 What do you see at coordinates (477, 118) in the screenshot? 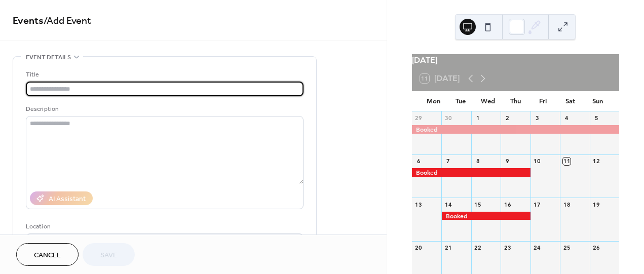
I see `div: 1` at bounding box center [477, 118].